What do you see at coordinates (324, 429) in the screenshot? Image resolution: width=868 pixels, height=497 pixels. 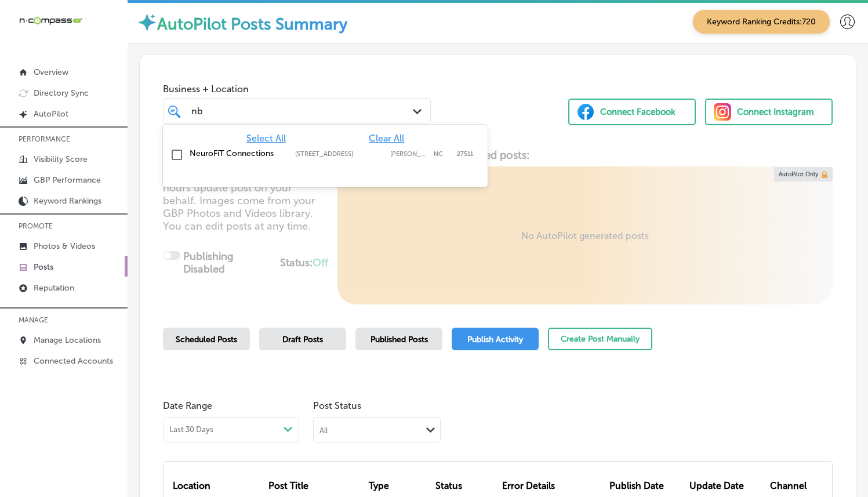 I see `div: All` at bounding box center [324, 429].